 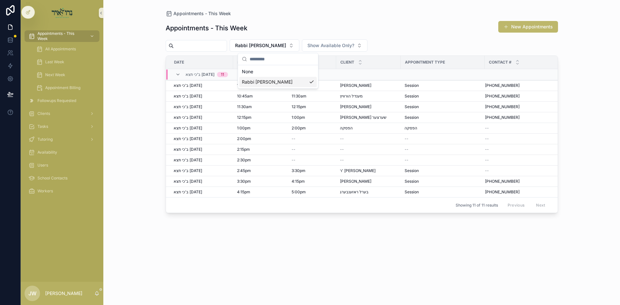 I want to click on span: 2:45pm, so click(x=244, y=171).